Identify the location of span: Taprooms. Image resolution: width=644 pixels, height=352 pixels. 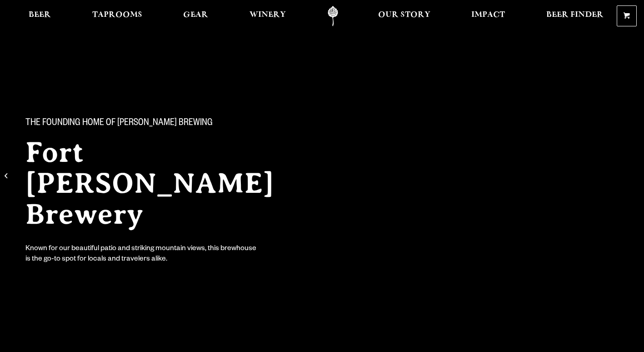
(118, 15).